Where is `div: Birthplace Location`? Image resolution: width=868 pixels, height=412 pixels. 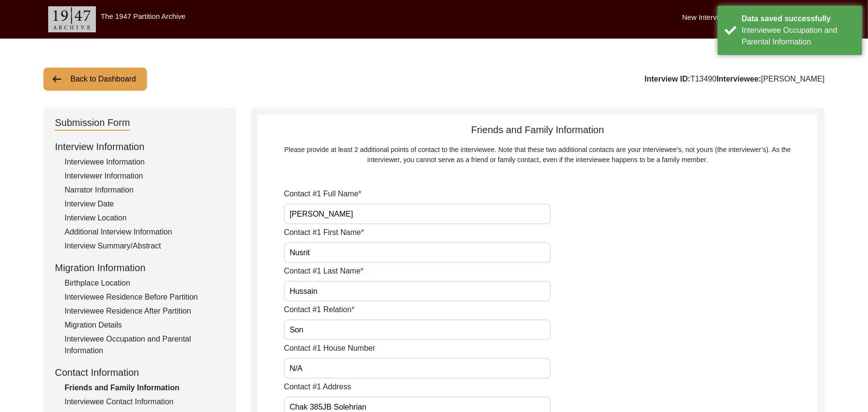
div: Birthplace Location is located at coordinates (145, 283).